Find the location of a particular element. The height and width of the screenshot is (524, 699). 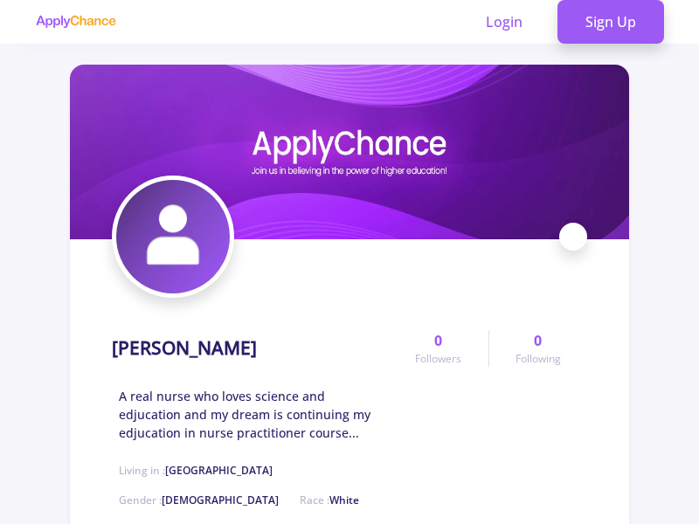

span: A real nurse who loves science and edjucation and my dream is continuing my edjucation in nurse p... is located at coordinates (253, 414).